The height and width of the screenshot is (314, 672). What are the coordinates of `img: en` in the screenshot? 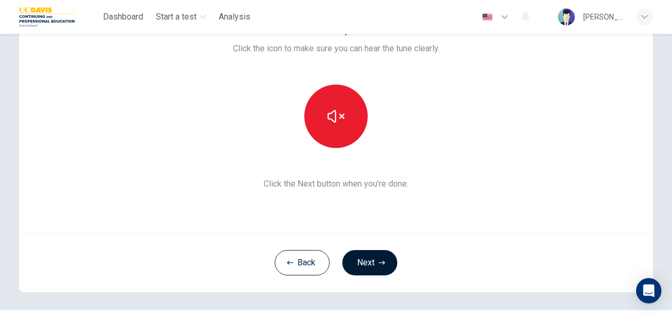 It's located at (487, 17).